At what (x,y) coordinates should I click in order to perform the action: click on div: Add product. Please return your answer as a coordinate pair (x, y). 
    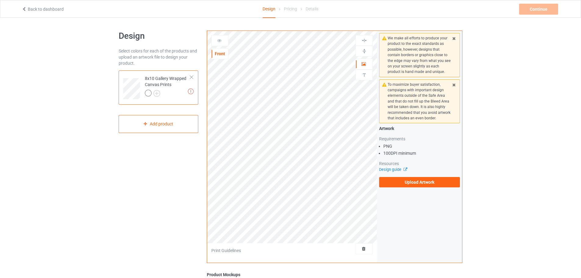
    Looking at the image, I should click on (158, 124).